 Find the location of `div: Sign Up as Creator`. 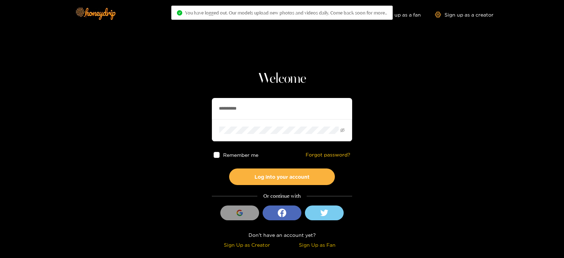

div: Sign Up as Creator is located at coordinates (247, 245).